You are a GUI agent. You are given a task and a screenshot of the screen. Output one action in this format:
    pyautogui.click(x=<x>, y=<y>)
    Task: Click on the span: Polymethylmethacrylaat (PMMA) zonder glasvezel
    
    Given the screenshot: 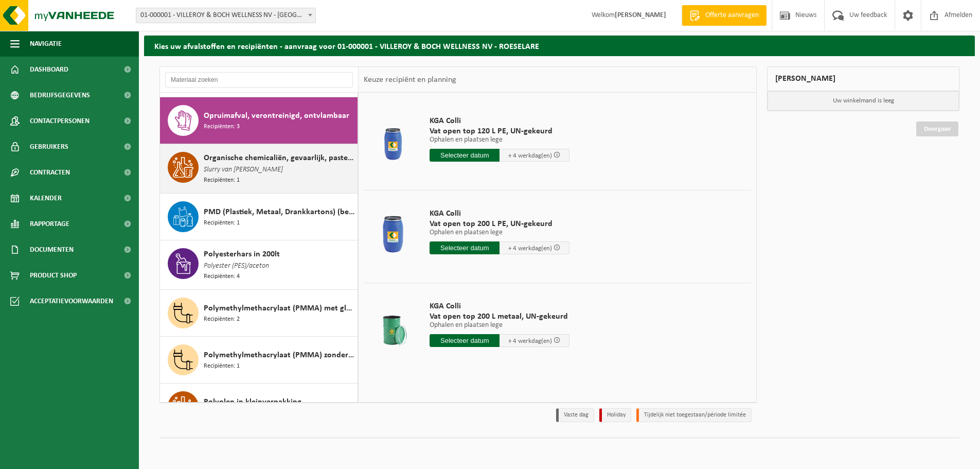 What is the action you would take?
    pyautogui.click(x=279, y=355)
    